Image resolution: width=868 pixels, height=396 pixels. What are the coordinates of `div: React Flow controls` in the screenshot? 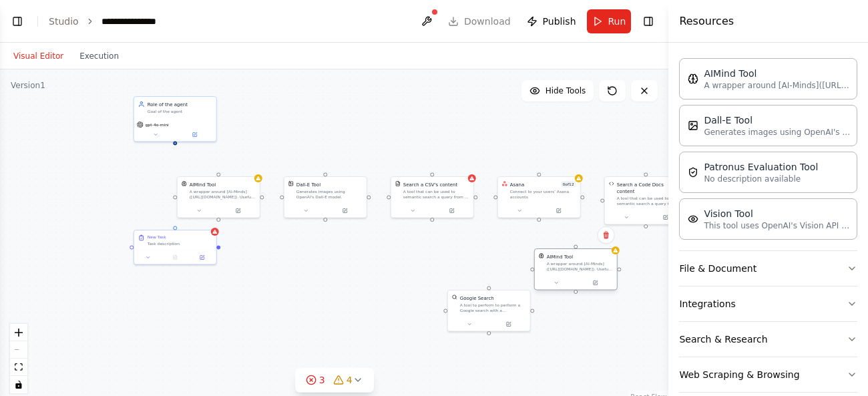 It's located at (19, 358).